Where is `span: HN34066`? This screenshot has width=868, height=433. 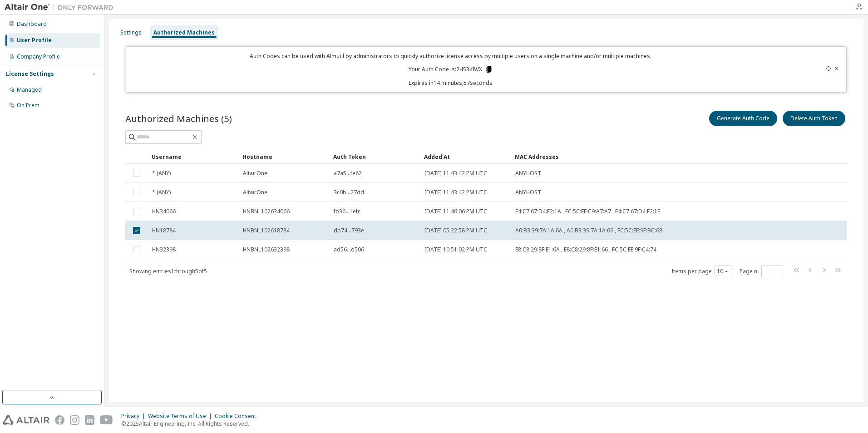 span: HN34066 is located at coordinates (164, 212).